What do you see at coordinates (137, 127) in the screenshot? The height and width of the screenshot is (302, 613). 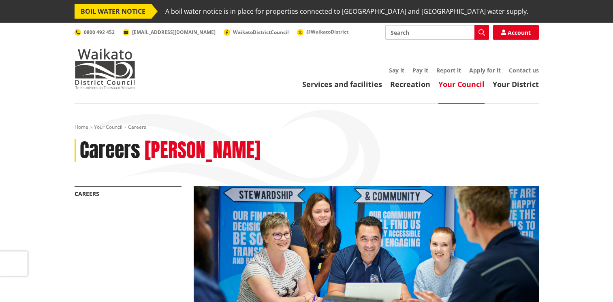 I see `span: Careers` at bounding box center [137, 127].